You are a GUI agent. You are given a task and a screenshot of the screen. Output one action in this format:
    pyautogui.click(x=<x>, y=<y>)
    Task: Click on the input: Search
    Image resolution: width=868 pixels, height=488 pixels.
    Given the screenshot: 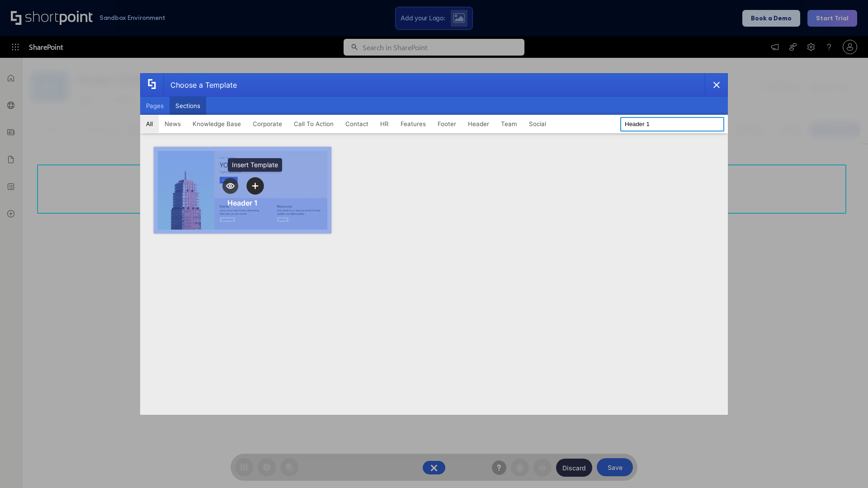 What is the action you would take?
    pyautogui.click(x=672, y=125)
    